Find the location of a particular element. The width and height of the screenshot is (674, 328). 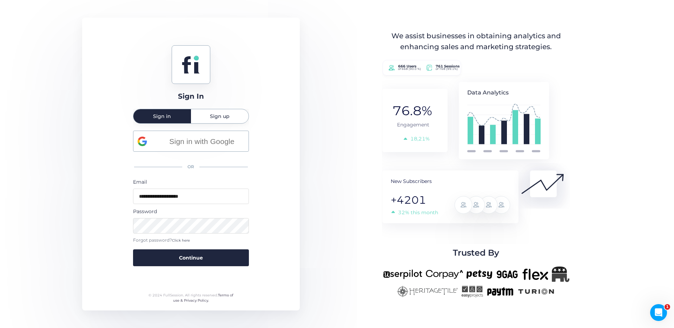

tspan: +4201 is located at coordinates (409, 200).